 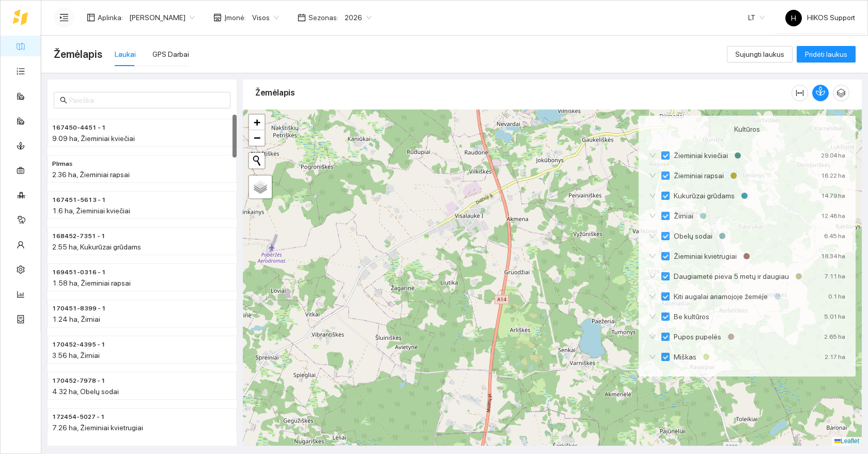 What do you see at coordinates (691, 316) in the screenshot?
I see `span: Be kultūros` at bounding box center [691, 316].